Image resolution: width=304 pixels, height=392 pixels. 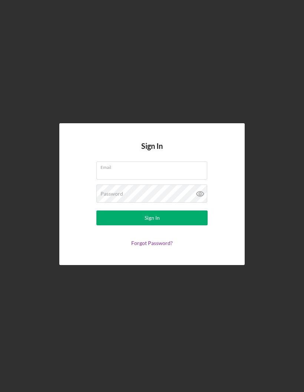 What do you see at coordinates (152, 243) in the screenshot?
I see `a: Forgot Password?` at bounding box center [152, 243].